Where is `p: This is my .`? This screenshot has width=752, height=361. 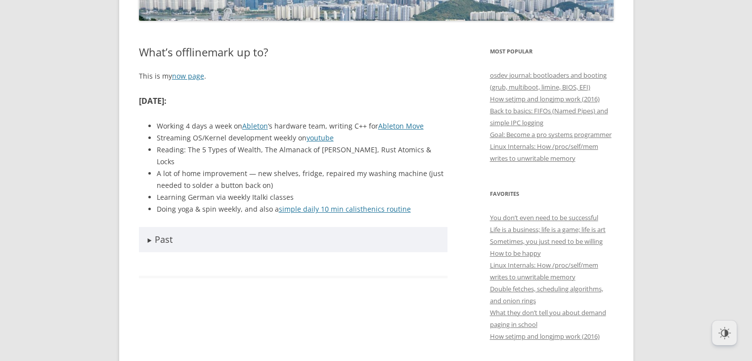
p: This is my . is located at coordinates (293, 76).